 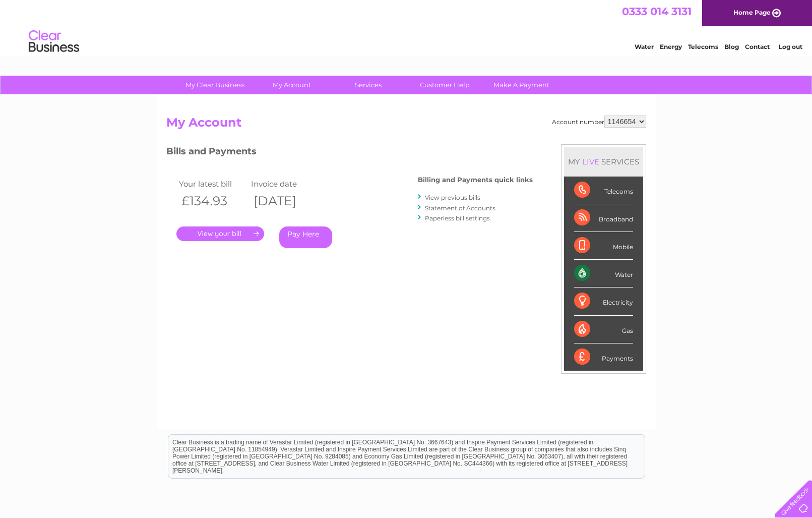 What do you see at coordinates (213, 183) in the screenshot?
I see `td: Your latest bill` at bounding box center [213, 183].